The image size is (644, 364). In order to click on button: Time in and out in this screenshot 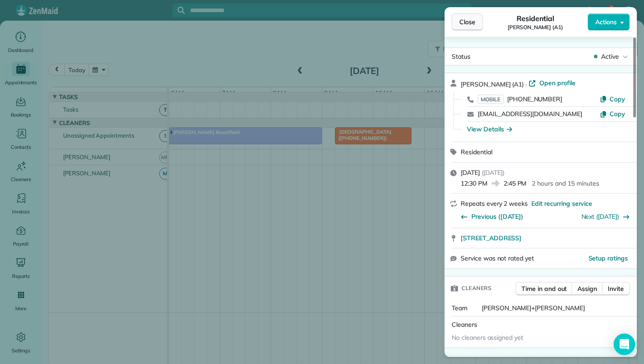, I will do `click(544, 288)`.